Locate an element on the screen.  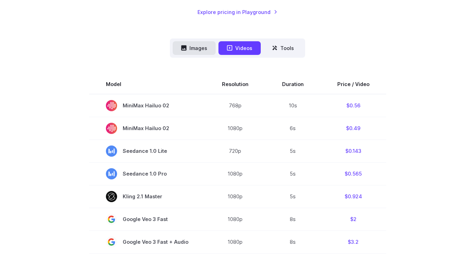
span: Kling 2.1 Master is located at coordinates (147, 196).